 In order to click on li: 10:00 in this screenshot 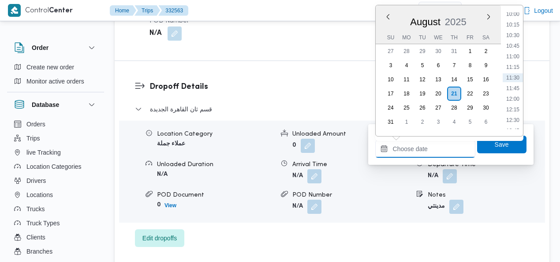, I will do `click(513, 14)`.